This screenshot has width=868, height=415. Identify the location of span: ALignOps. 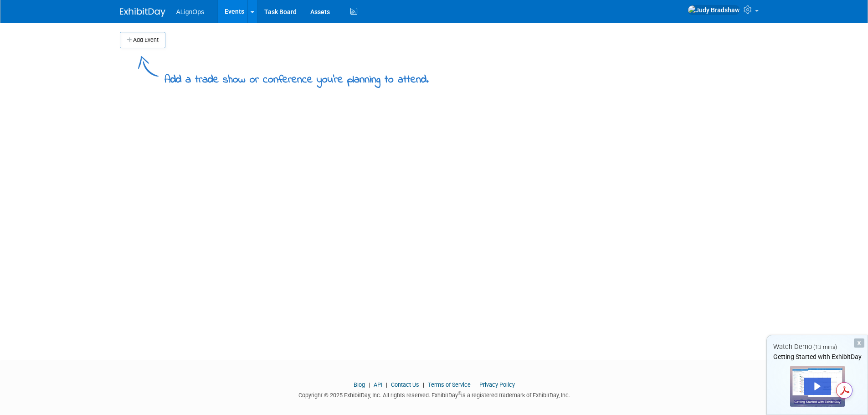
(190, 12).